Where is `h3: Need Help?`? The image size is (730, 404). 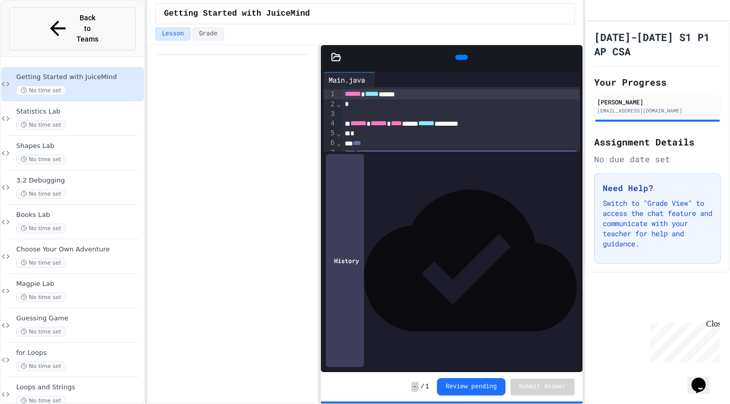
h3: Need Help? is located at coordinates (657, 188).